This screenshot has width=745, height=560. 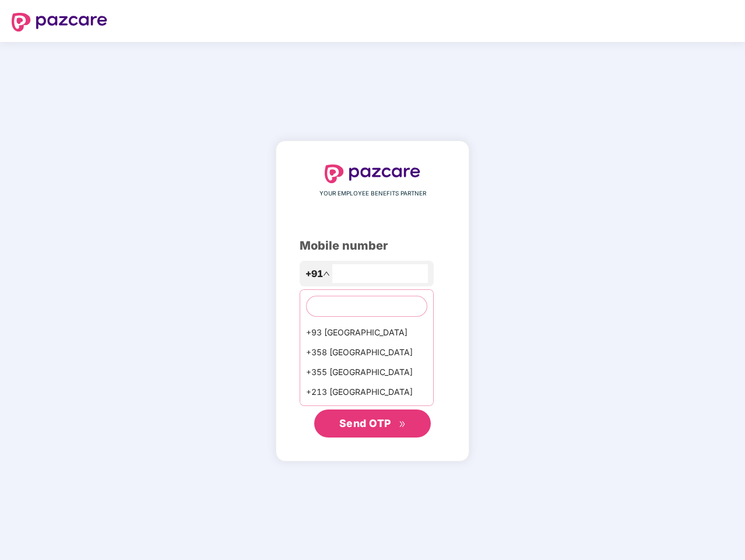 What do you see at coordinates (326, 273) in the screenshot?
I see `span: up` at bounding box center [326, 273].